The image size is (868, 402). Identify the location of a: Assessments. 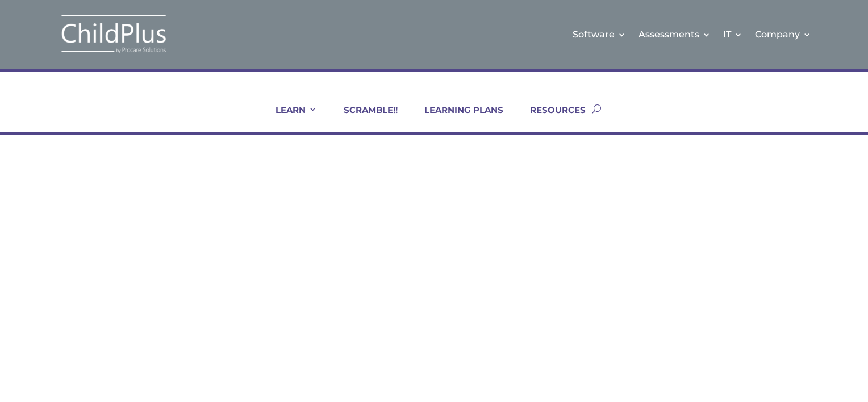
(675, 34).